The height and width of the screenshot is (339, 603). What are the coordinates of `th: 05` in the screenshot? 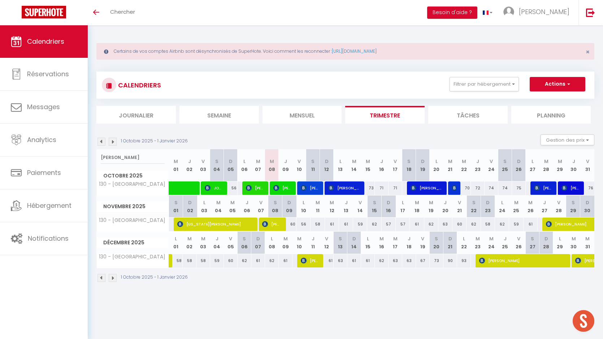 It's located at (231, 165).